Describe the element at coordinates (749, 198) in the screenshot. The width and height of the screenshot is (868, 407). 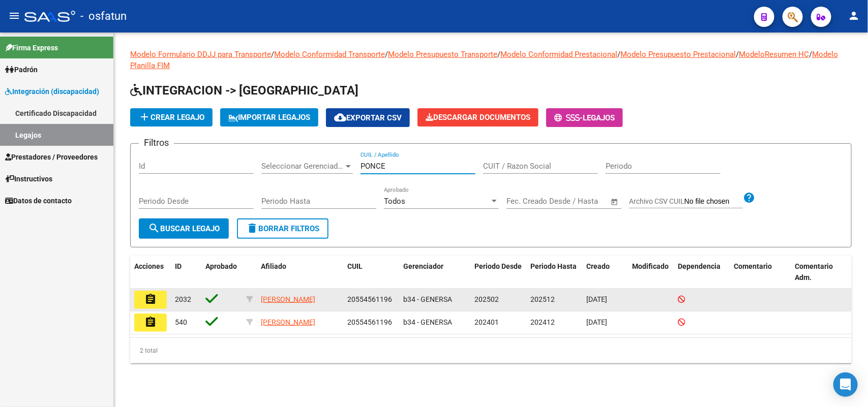
I see `mat-icon: help` at that location.